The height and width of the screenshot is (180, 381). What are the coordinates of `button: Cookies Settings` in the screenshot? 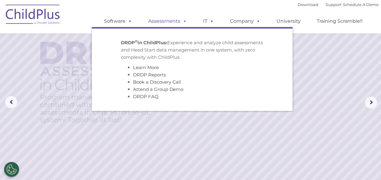 It's located at (12, 170).